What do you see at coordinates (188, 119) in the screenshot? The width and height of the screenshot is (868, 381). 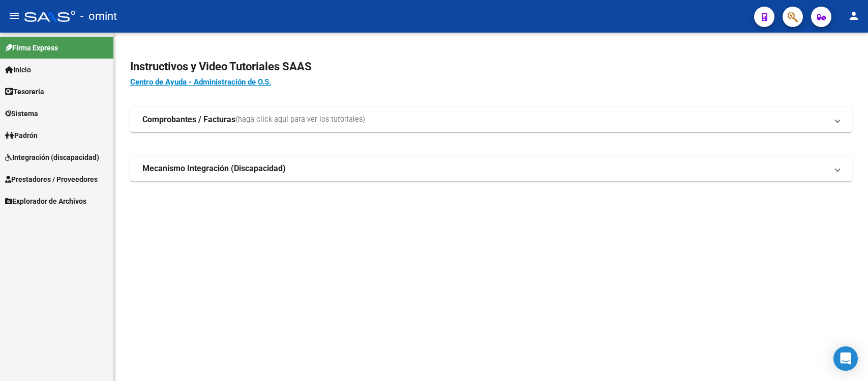 I see `strong: Comprobantes / Facturas` at bounding box center [188, 119].